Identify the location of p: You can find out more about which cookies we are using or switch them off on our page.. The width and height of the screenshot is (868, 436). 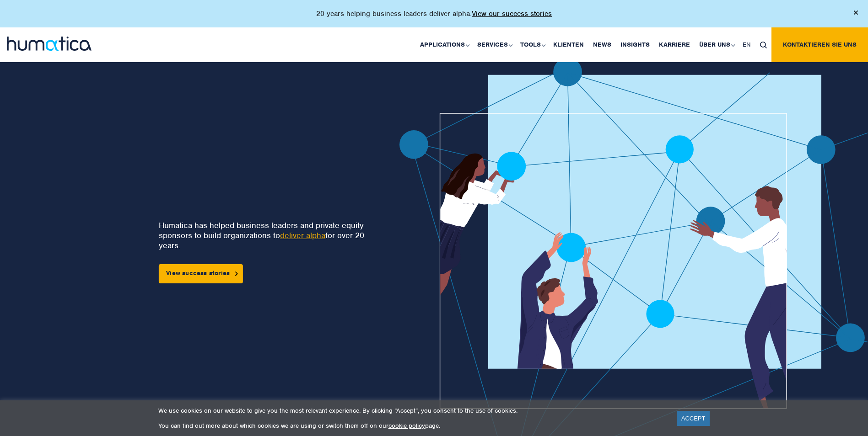
(412, 426).